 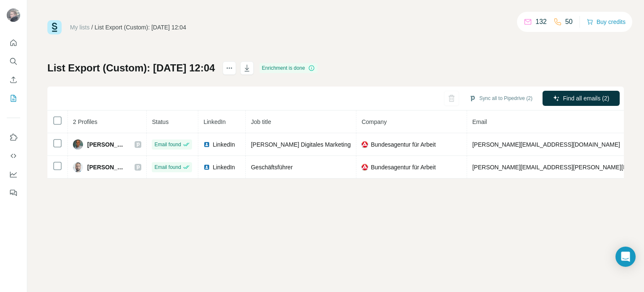 I want to click on span: Email, so click(x=480, y=122).